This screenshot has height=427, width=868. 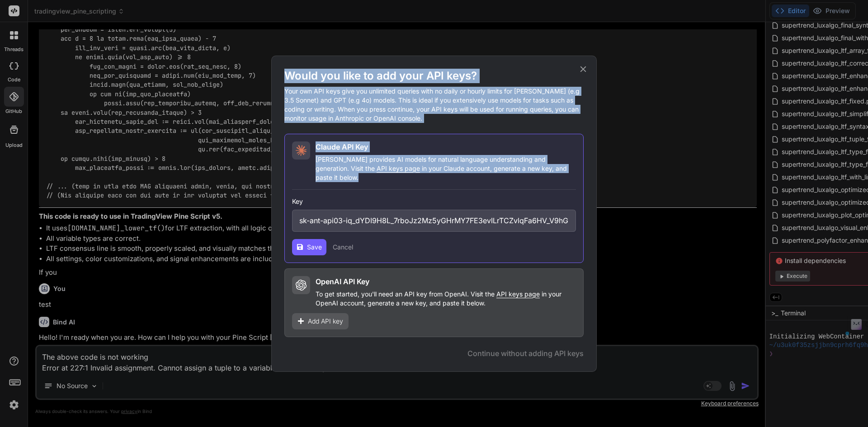 I want to click on input: Enter API Key, so click(x=434, y=221).